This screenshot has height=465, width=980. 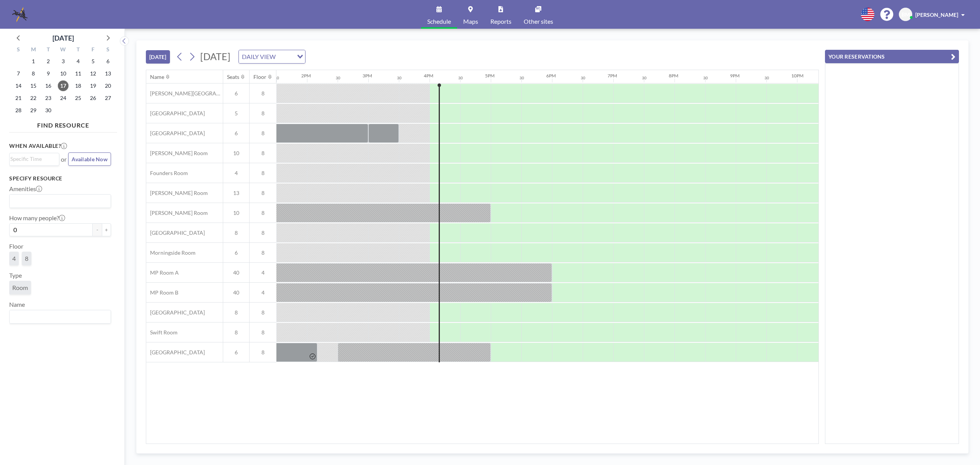 What do you see at coordinates (18, 74) in the screenshot?
I see `span: Sunday, September 7, 2025` at bounding box center [18, 74].